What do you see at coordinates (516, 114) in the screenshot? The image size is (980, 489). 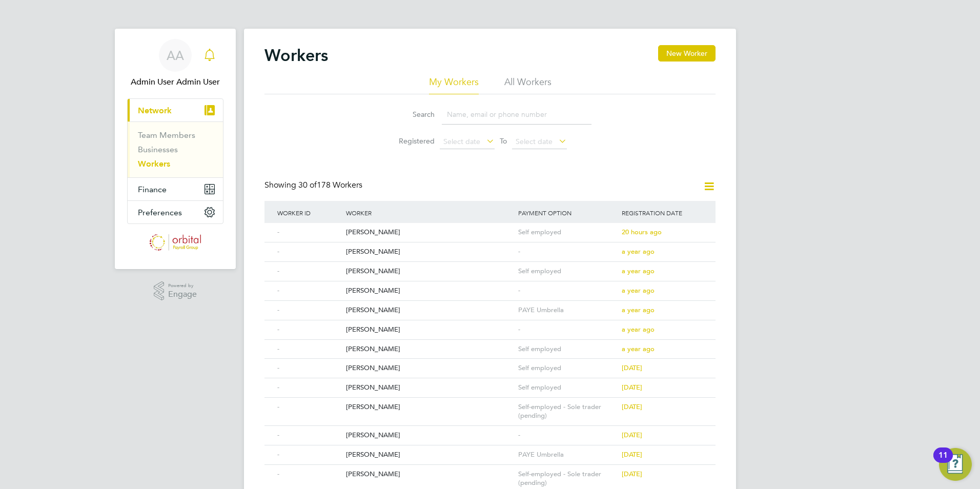 I see `input: Name, email or phone number` at bounding box center [516, 114].